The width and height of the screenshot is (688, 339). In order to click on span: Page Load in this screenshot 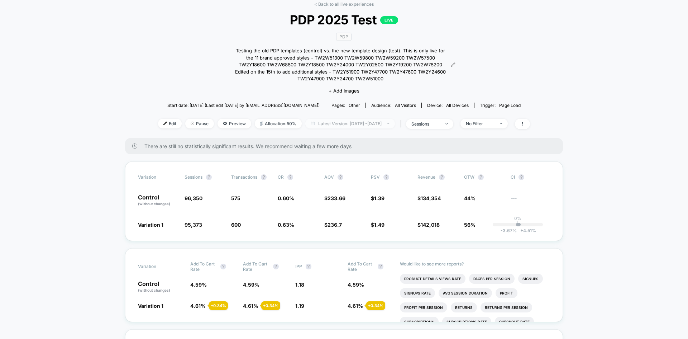, I will do `click(510, 105)`.